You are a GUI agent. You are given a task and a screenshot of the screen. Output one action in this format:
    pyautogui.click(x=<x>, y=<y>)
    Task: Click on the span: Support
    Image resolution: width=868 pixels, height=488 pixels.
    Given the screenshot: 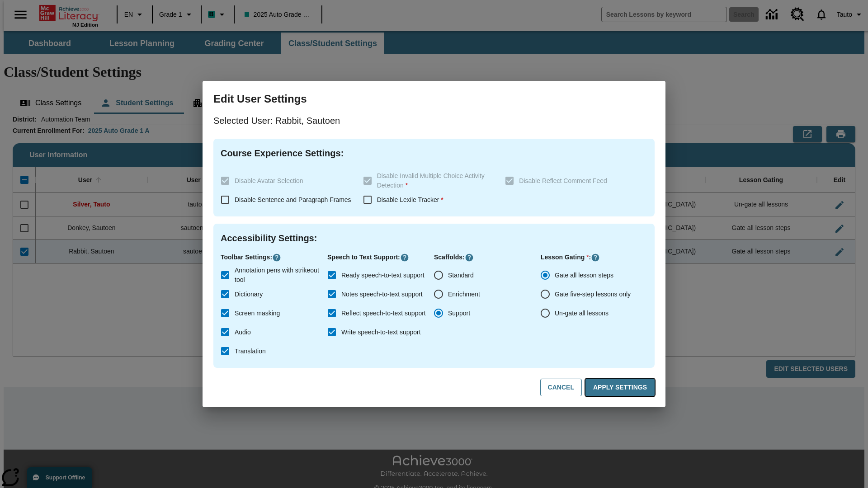 What is the action you would take?
    pyautogui.click(x=459, y=313)
    